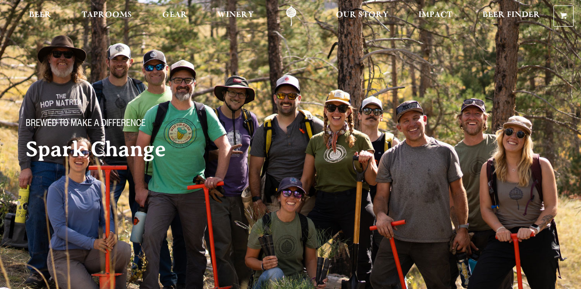  Describe the element at coordinates (236, 15) in the screenshot. I see `span: Winery` at that location.